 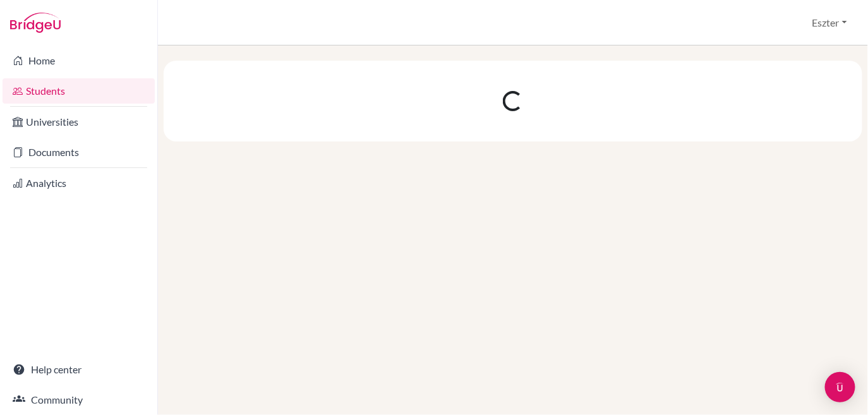 I want to click on a: Help center, so click(x=78, y=370).